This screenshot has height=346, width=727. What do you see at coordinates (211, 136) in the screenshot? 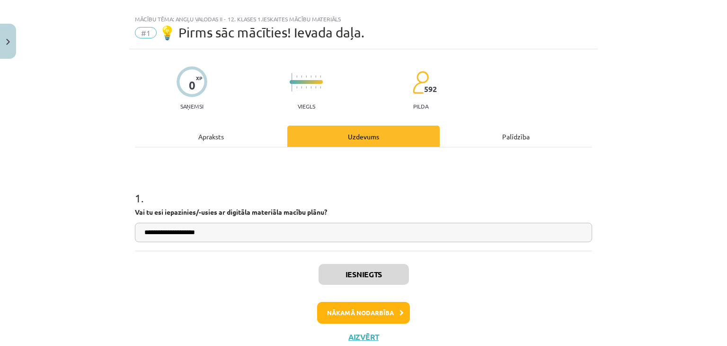
I see `div: Apraksts` at bounding box center [211, 136].